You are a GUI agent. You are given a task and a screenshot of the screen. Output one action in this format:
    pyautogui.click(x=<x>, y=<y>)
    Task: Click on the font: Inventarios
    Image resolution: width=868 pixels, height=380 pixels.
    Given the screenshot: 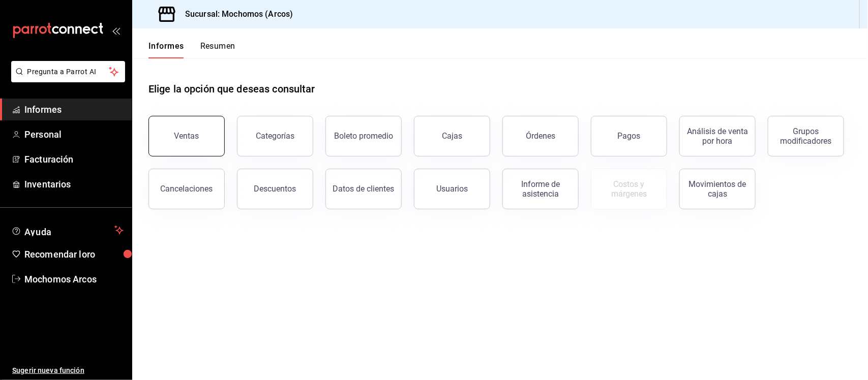 What is the action you would take?
    pyautogui.click(x=48, y=184)
    